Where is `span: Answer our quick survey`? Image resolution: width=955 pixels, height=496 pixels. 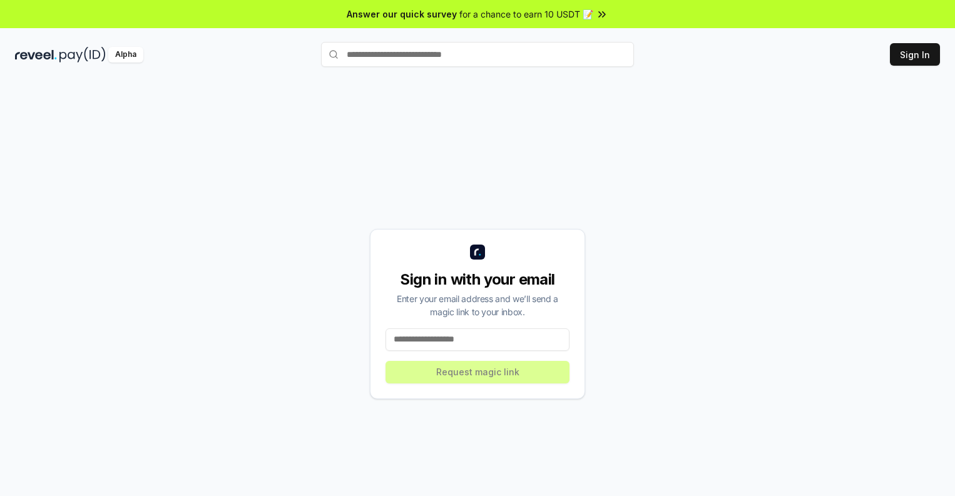
span: Answer our quick survey is located at coordinates (402, 14).